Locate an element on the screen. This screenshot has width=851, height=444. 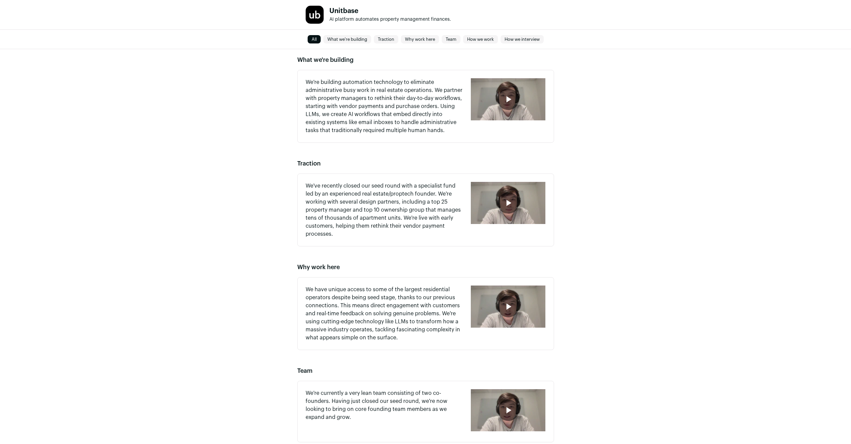
a: How we work is located at coordinates (480, 39).